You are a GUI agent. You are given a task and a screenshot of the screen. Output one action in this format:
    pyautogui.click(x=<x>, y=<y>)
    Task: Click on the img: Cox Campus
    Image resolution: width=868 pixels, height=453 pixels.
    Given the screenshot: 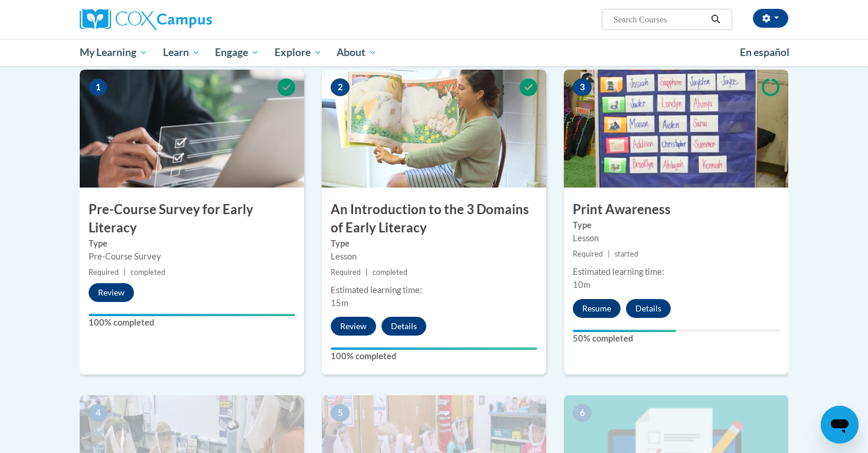 What is the action you would take?
    pyautogui.click(x=146, y=20)
    